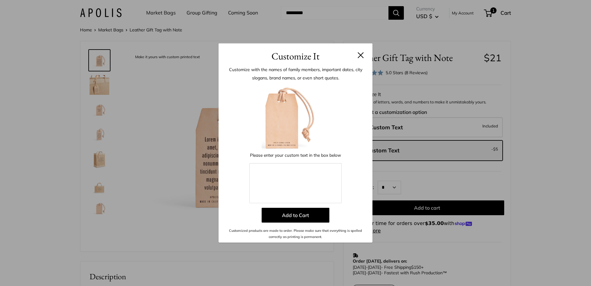 The image size is (591, 286). Describe the element at coordinates (296, 56) in the screenshot. I see `h3: Customize It` at that location.